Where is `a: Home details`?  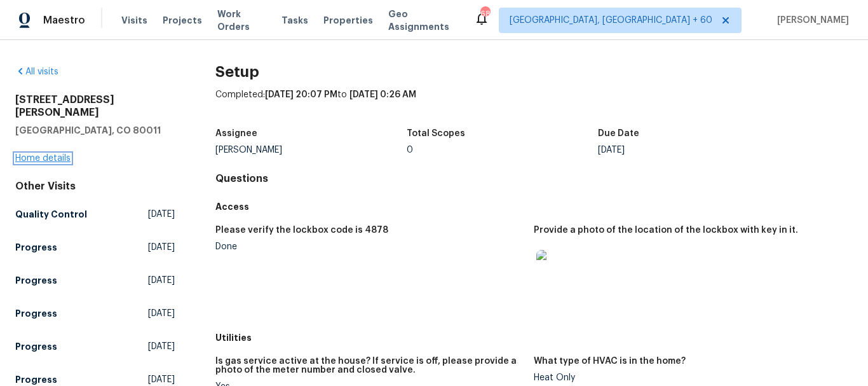 a: Home details is located at coordinates (43, 158).